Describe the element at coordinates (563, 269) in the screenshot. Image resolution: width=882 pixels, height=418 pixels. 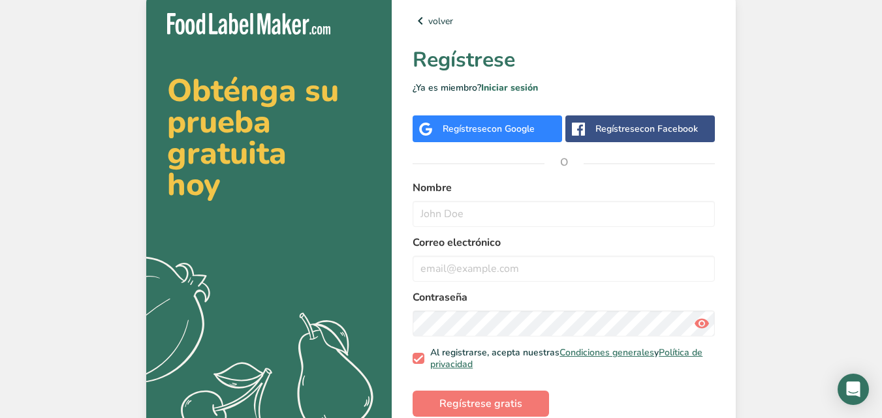
I see `input: email@example.com` at that location.